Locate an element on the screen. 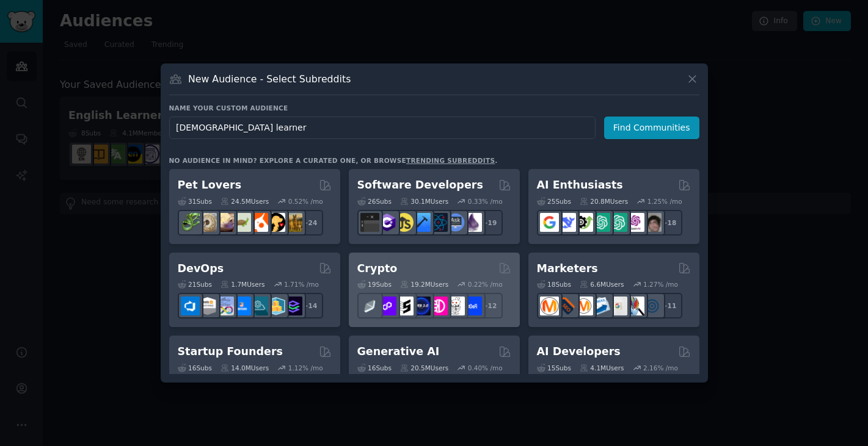 This screenshot has height=446, width=868. img: PetAdvice is located at coordinates (276, 222).